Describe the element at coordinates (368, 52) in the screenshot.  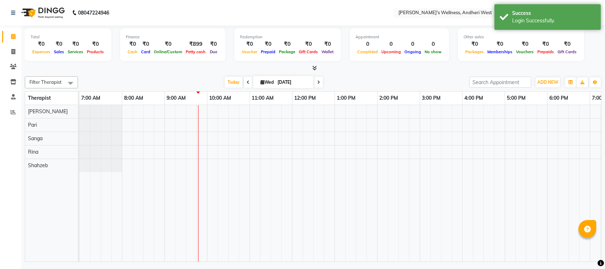
I see `span: Completed` at that location.